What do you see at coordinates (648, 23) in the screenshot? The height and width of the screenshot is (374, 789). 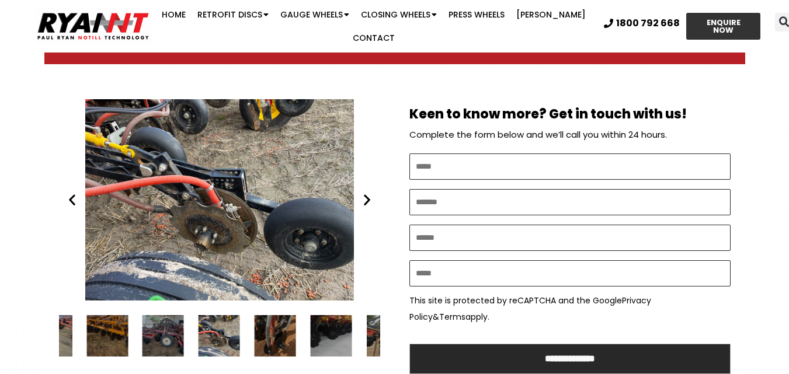 I see `span: 1800 792 668` at bounding box center [648, 23].